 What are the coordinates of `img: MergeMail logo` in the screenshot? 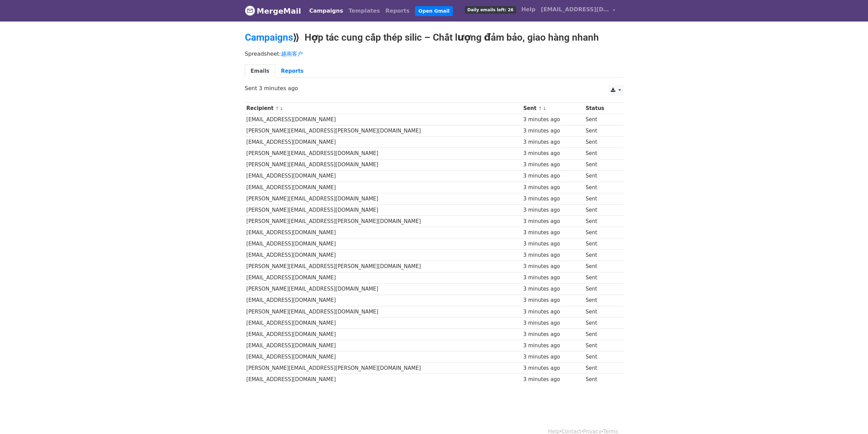 It's located at (250, 11).